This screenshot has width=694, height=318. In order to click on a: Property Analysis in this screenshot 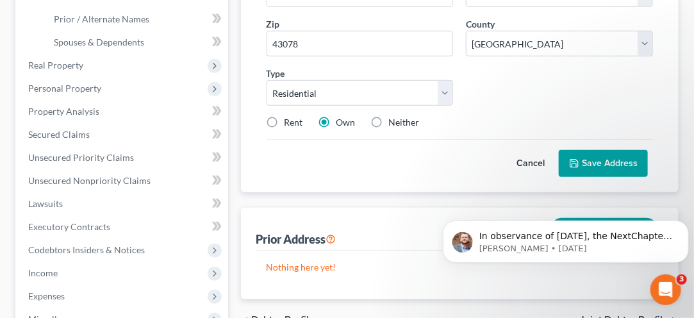, I will do `click(123, 111)`.